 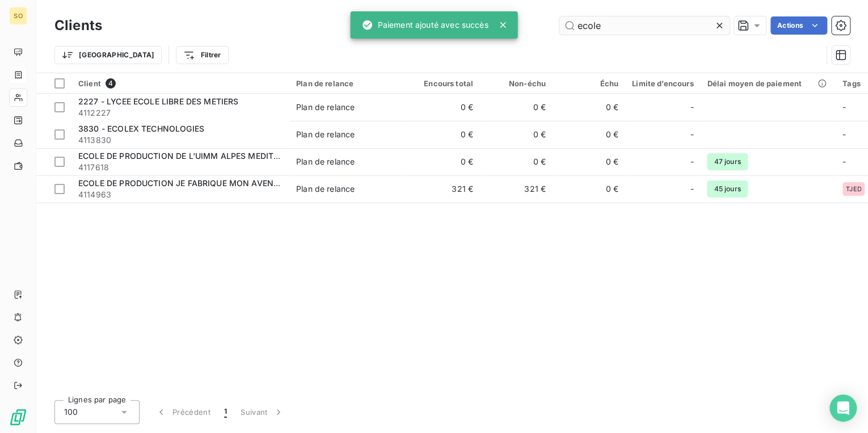 I want to click on span: 4117618, so click(x=180, y=168).